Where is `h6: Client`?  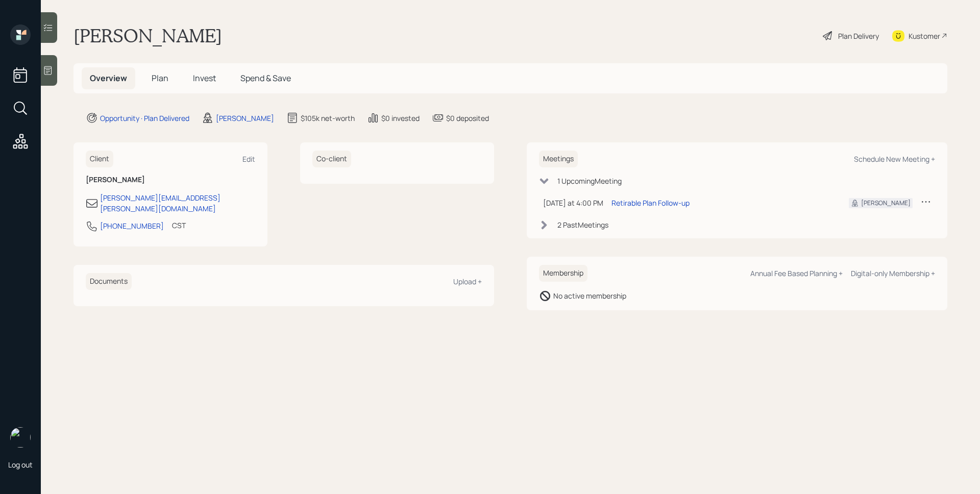
h6: Client is located at coordinates (99, 159).